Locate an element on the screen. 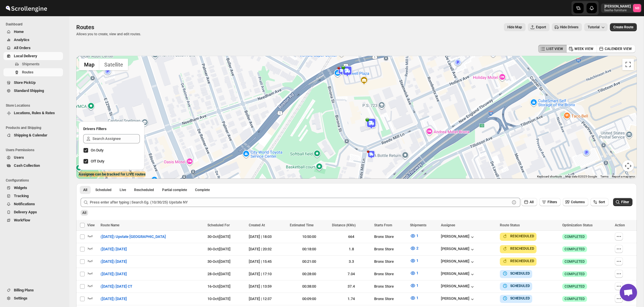 The width and height of the screenshot is (644, 307). span: Analytics is located at coordinates (22, 40).